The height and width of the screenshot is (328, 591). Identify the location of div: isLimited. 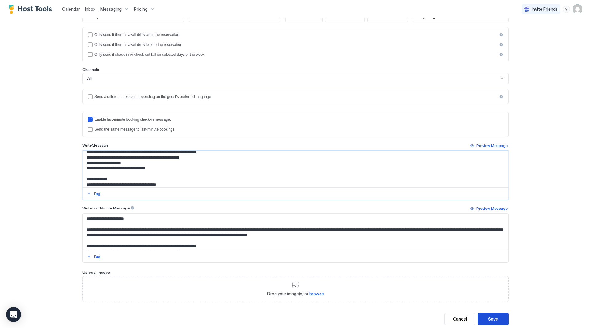
(296, 55).